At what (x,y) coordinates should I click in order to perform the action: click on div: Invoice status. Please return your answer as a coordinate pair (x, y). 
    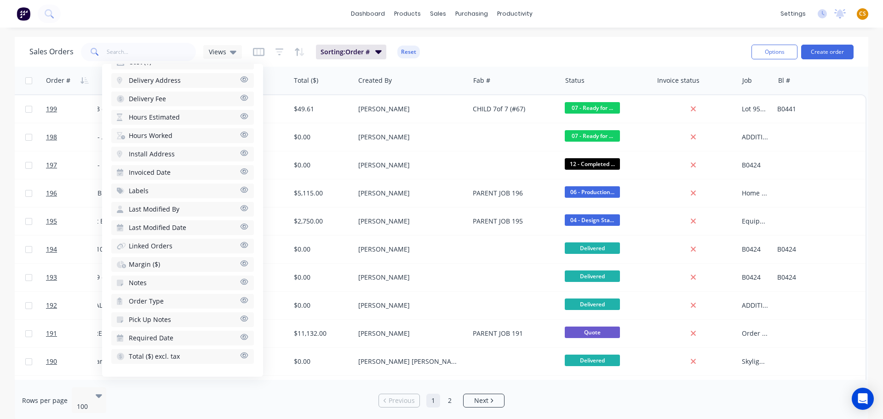
    Looking at the image, I should click on (678, 80).